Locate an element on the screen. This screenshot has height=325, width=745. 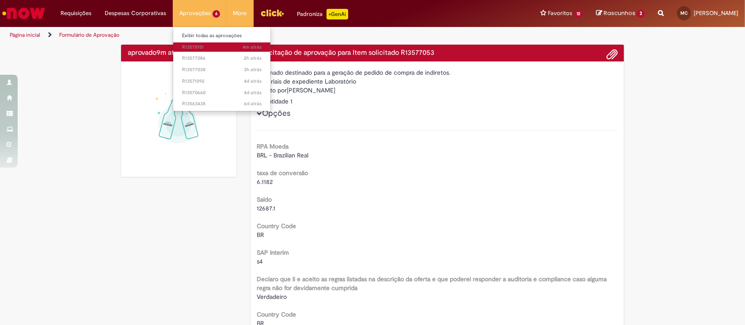
span: 6.1182 is located at coordinates (265, 182).